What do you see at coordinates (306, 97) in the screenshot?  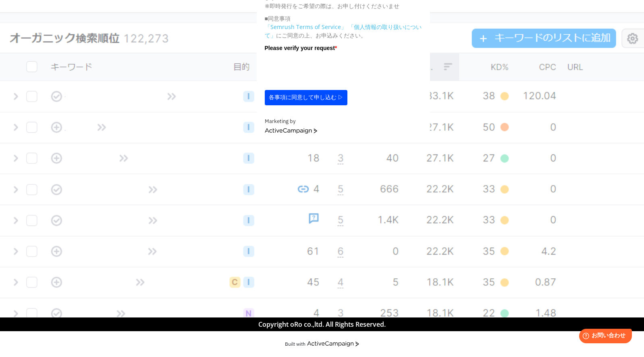 I see `button: 各事項に同意して申し込む ▷` at bounding box center [306, 97].